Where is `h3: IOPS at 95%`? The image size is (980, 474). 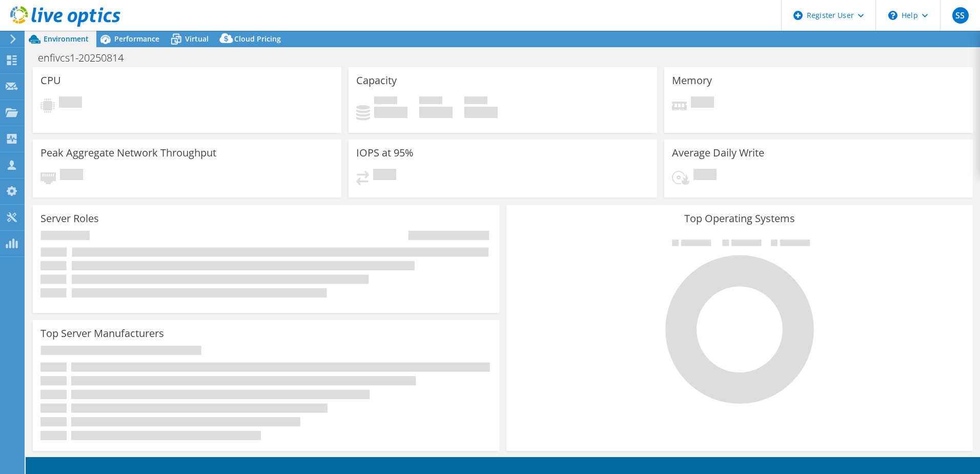 h3: IOPS at 95% is located at coordinates (385, 153).